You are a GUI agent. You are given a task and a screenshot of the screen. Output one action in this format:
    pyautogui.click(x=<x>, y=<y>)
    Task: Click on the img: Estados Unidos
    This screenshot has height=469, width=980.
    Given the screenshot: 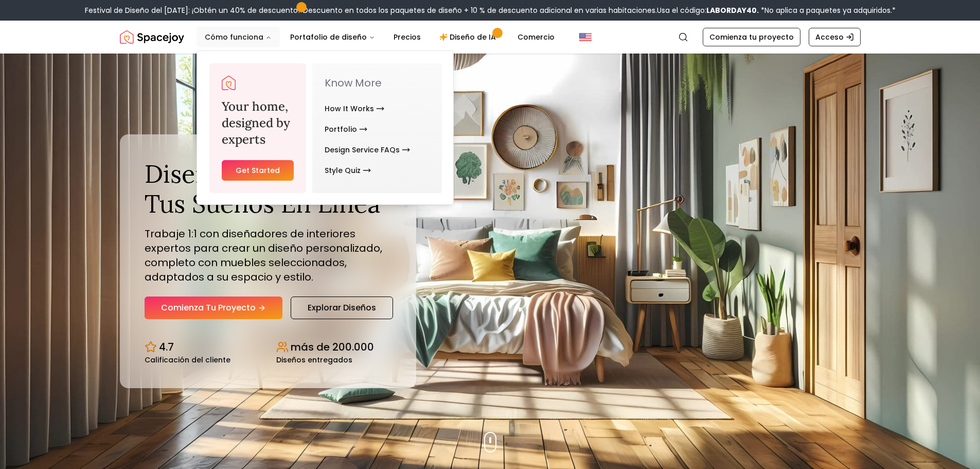 What is the action you would take?
    pyautogui.click(x=585, y=37)
    